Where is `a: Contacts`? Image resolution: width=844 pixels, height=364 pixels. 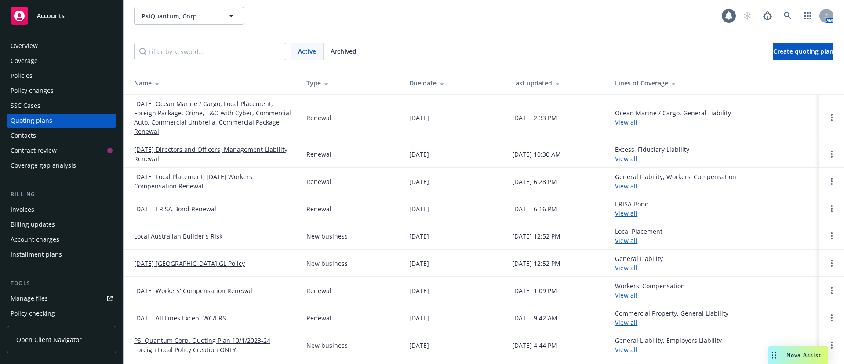 a: Contacts is located at coordinates (62, 135).